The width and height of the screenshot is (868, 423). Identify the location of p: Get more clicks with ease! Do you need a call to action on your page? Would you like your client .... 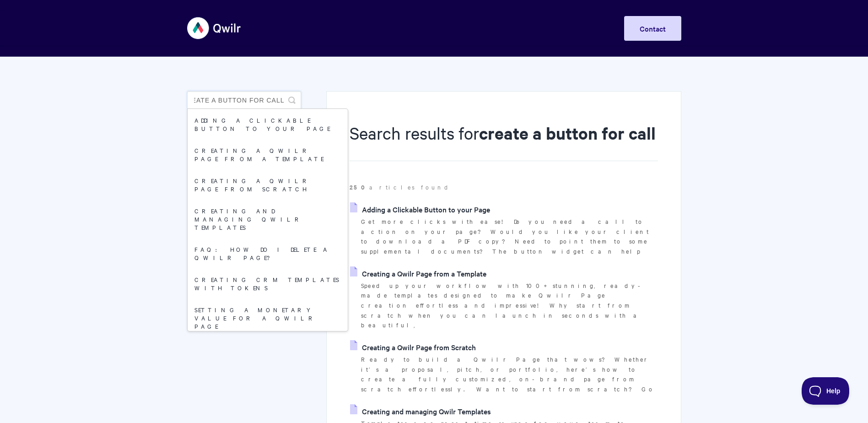
(510, 236).